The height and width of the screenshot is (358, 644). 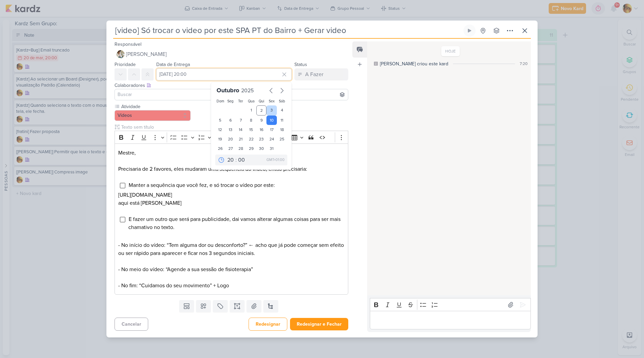 What do you see at coordinates (251, 139) in the screenshot?
I see `div: 22` at bounding box center [251, 139].